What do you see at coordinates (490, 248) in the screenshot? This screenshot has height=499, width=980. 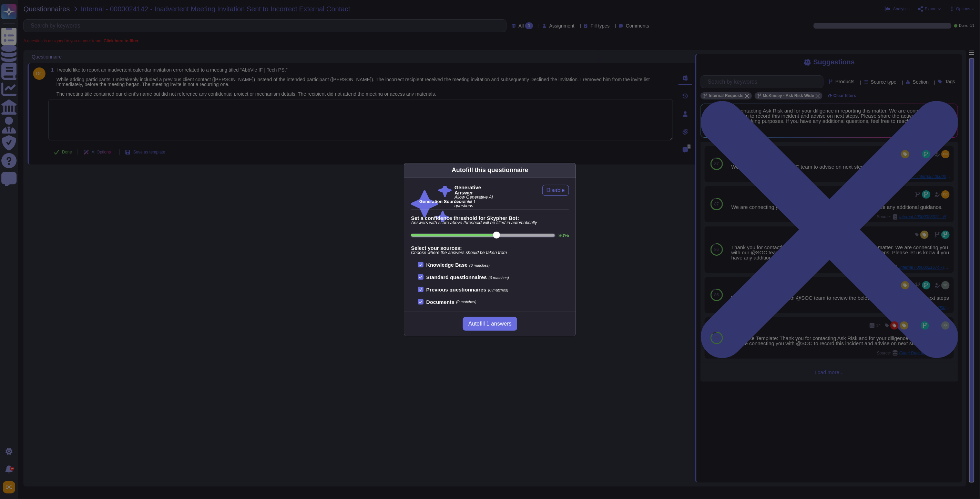 I see `b: Select your sources:` at bounding box center [490, 248].